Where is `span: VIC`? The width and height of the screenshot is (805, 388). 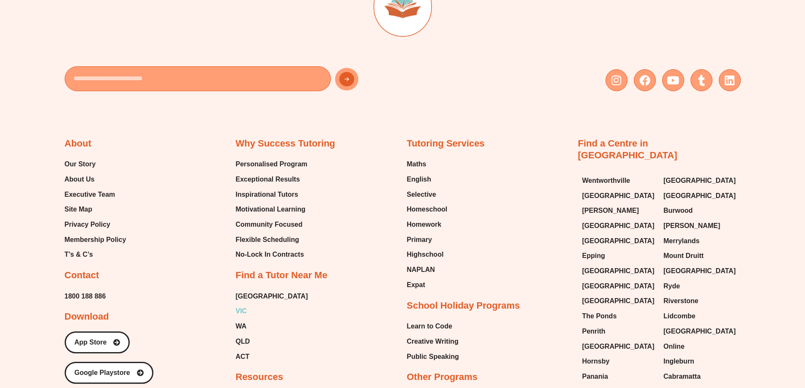
span: VIC is located at coordinates (241, 311).